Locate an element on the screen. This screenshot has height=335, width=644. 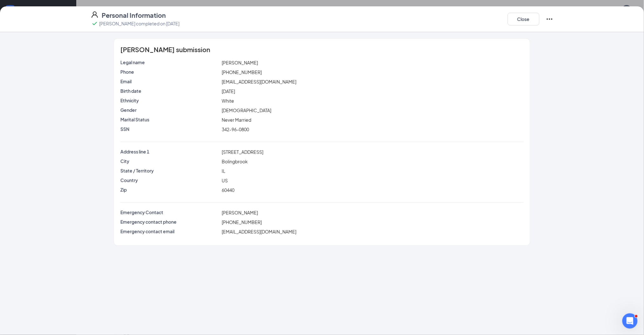
p: Marital Status is located at coordinates (169, 119).